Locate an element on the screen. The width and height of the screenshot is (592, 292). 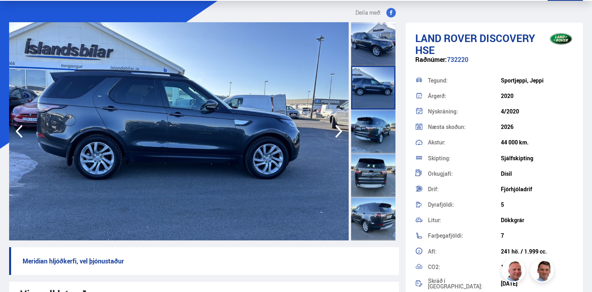
span: Raðnúmer: is located at coordinates (431, 59).